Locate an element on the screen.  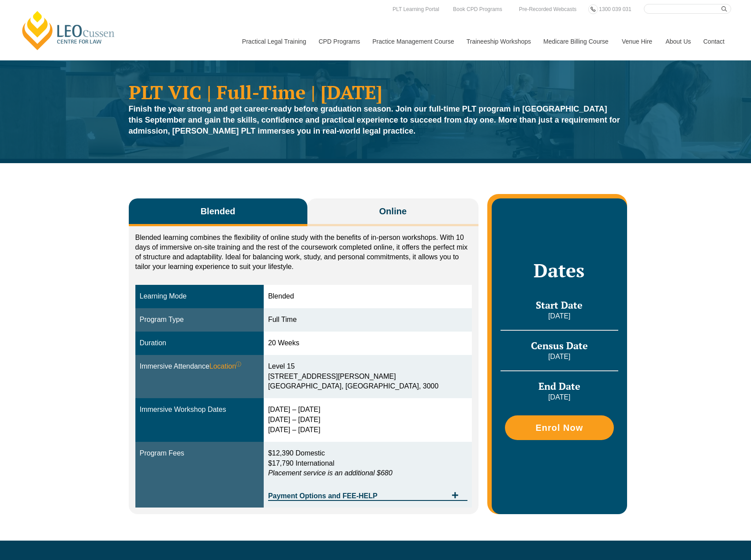
h2: Dates is located at coordinates (559, 271).